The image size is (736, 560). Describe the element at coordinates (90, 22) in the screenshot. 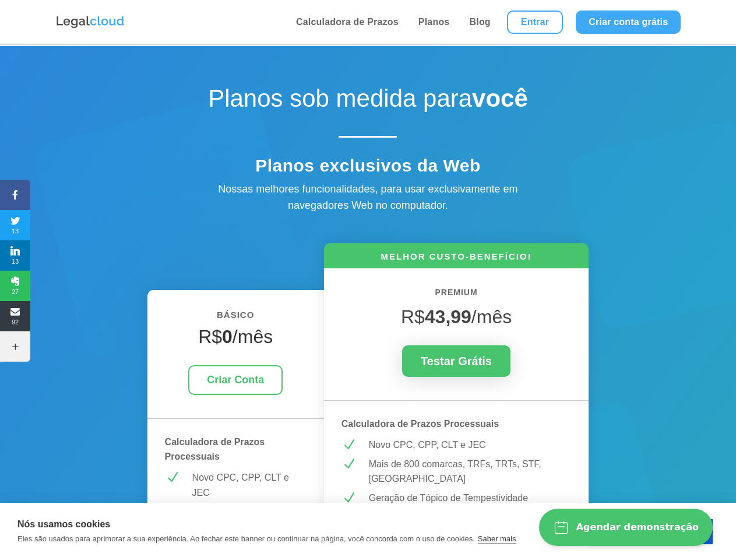

I see `img: Logo da Legalcloud` at that location.